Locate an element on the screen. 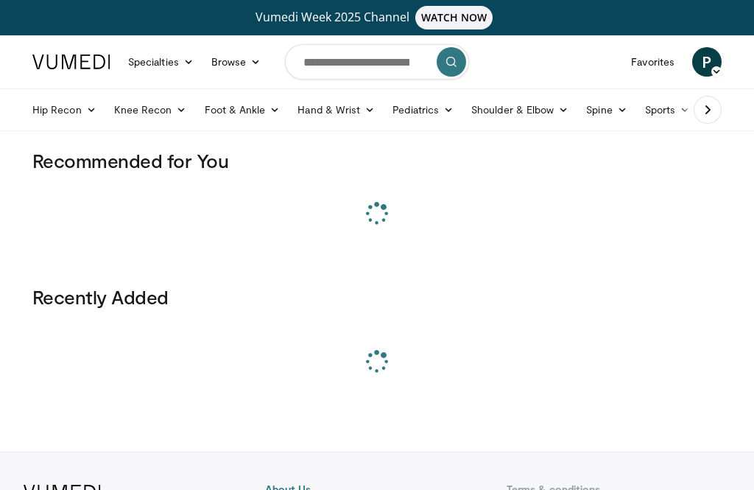 The height and width of the screenshot is (490, 754). a: Pediatrics is located at coordinates (423, 110).